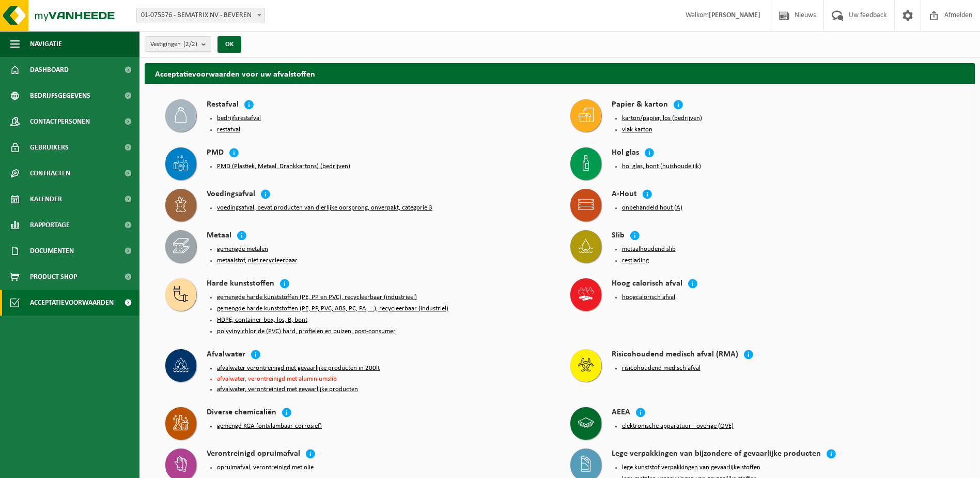 This screenshot has height=478, width=980. Describe the element at coordinates (324, 207) in the screenshot. I see `button: voedingsafval, bevat producten van dierlijke oorsprong, onverpakt, categorie 3` at that location.